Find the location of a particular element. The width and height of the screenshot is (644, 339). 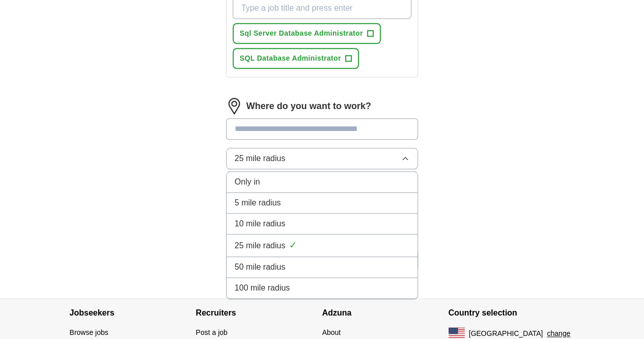

button: change is located at coordinates (559, 333).